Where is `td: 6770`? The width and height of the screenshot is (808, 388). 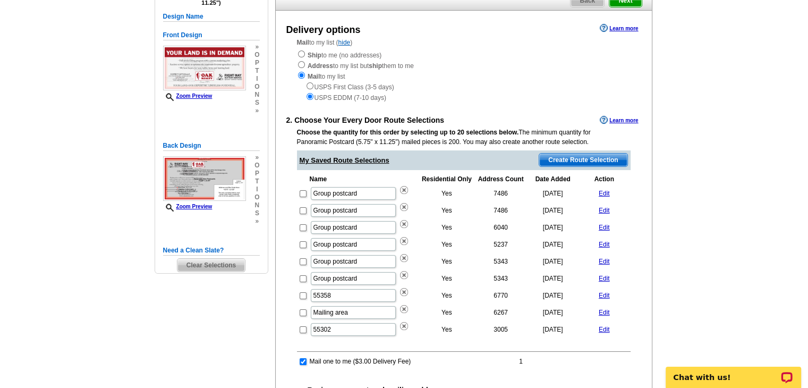 td: 6770 is located at coordinates (501, 295).